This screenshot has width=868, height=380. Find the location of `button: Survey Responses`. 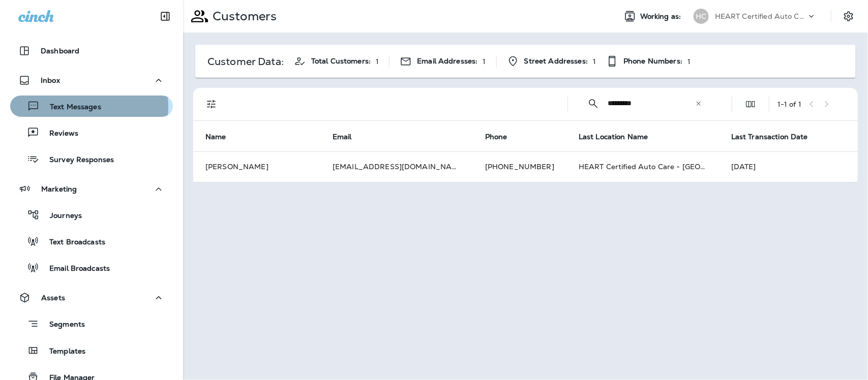

button: Survey Responses is located at coordinates (91, 159).